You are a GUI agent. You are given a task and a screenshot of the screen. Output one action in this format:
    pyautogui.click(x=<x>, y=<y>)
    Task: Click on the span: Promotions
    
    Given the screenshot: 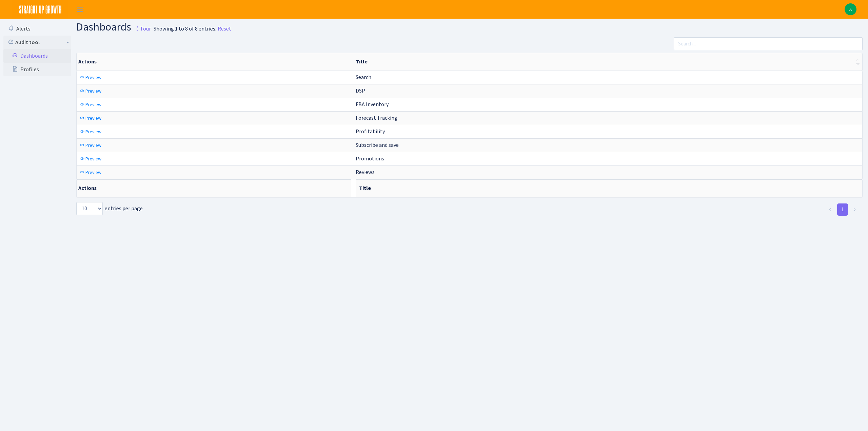 What is the action you would take?
    pyautogui.click(x=370, y=159)
    